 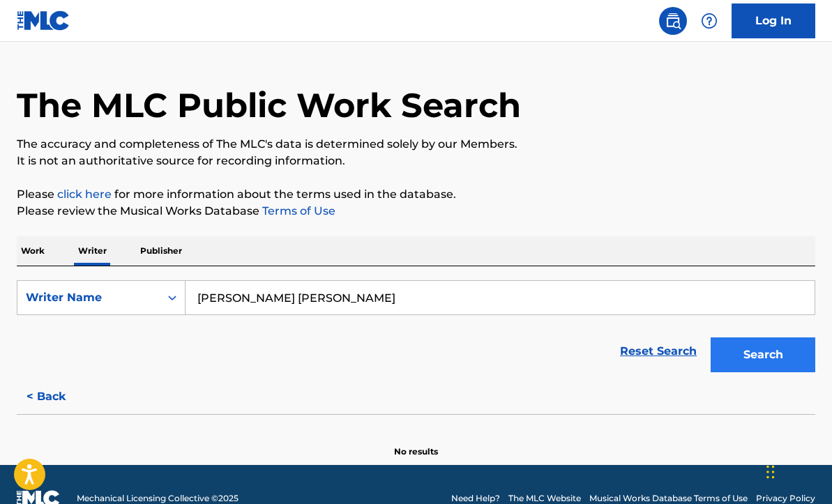 What do you see at coordinates (770, 472) in the screenshot?
I see `div: Drag` at bounding box center [770, 472].